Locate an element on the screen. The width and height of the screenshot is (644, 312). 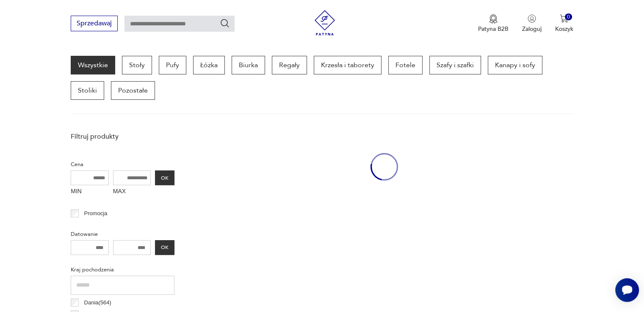
p: Datowanie is located at coordinates (122, 234).